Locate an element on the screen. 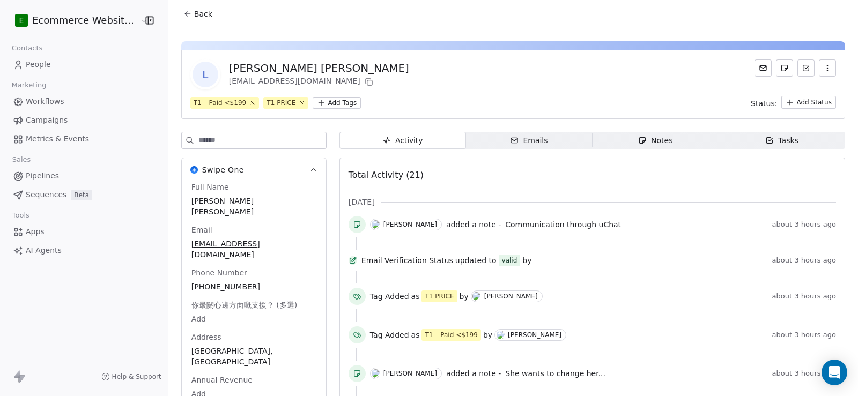 Image resolution: width=858 pixels, height=396 pixels. a: Apps is located at coordinates (84, 232).